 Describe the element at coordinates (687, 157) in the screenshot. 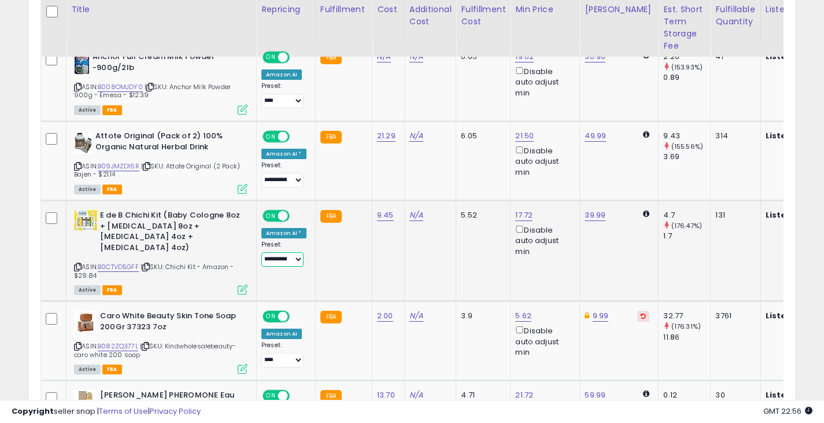

I see `div: 3.69` at that location.